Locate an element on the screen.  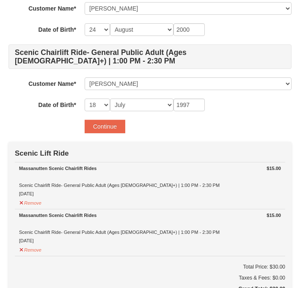
div: Taxes & Fees: $0.00 is located at coordinates (150, 278).